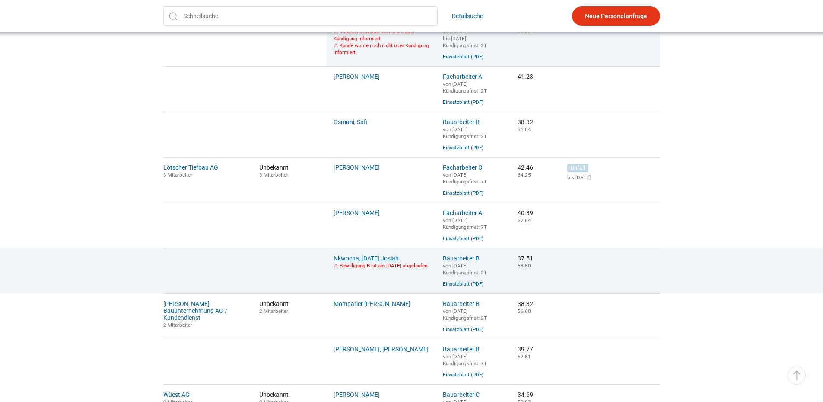  I want to click on nobr: 41.23, so click(526, 77).